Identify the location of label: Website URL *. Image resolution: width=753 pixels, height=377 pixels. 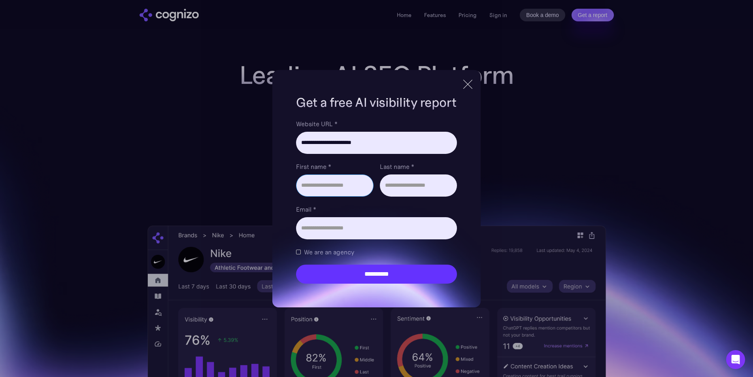
(376, 124).